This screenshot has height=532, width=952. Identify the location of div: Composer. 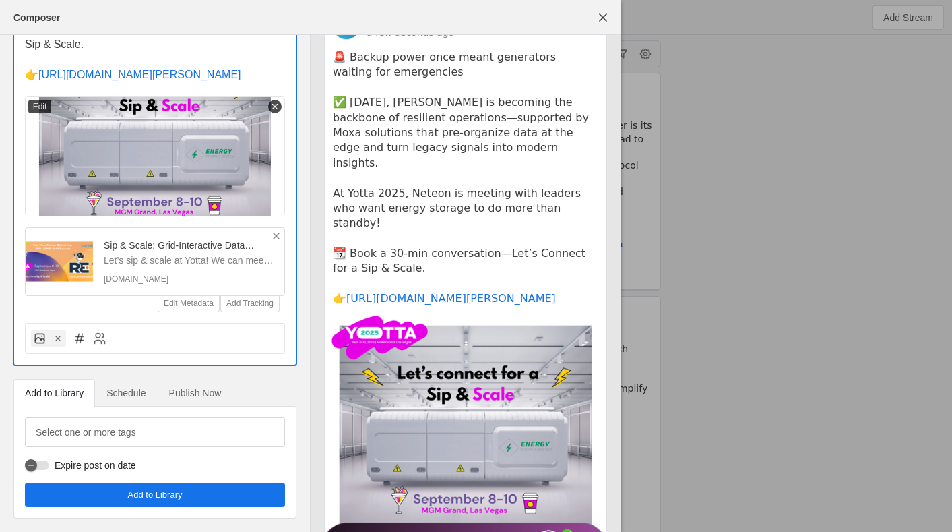
(36, 18).